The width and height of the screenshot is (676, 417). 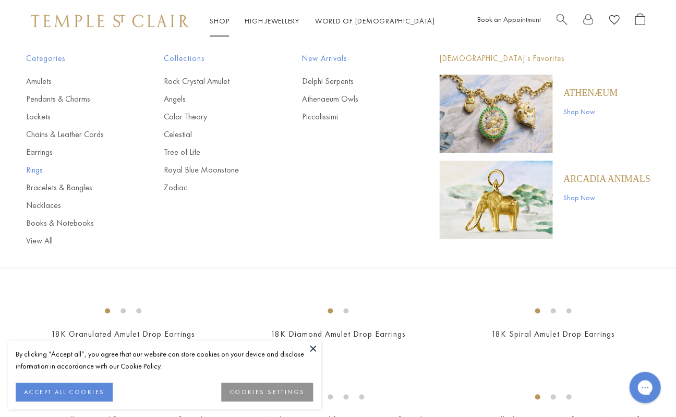 I want to click on button: ACCEPT ALL COOKIES, so click(x=64, y=392).